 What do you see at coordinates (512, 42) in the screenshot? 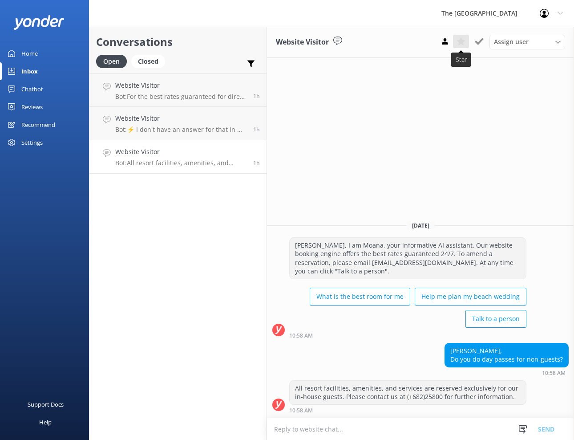
I see `span: Assign user` at bounding box center [512, 42].